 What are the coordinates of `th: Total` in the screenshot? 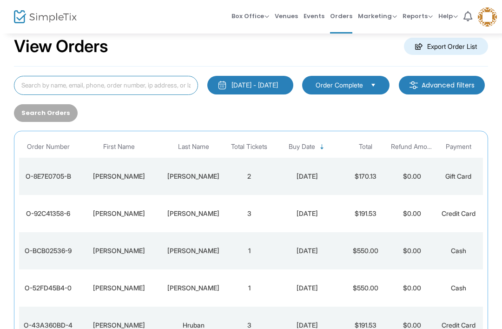 It's located at (365, 146).